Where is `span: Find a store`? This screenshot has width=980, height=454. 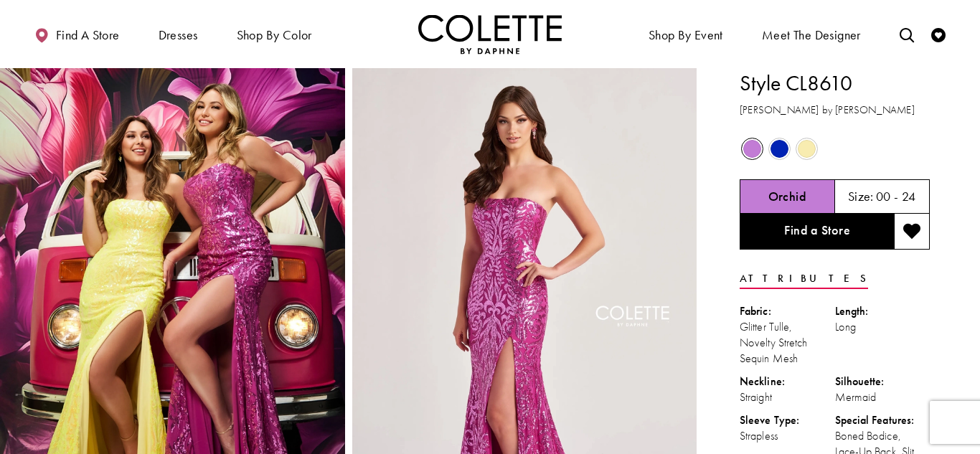
span: Find a store is located at coordinates (87, 35).